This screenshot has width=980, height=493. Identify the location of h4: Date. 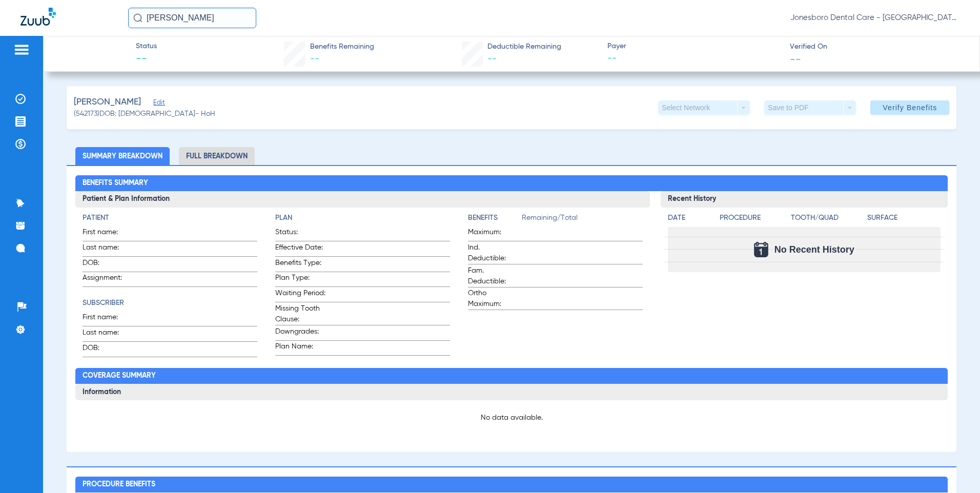
(690, 218).